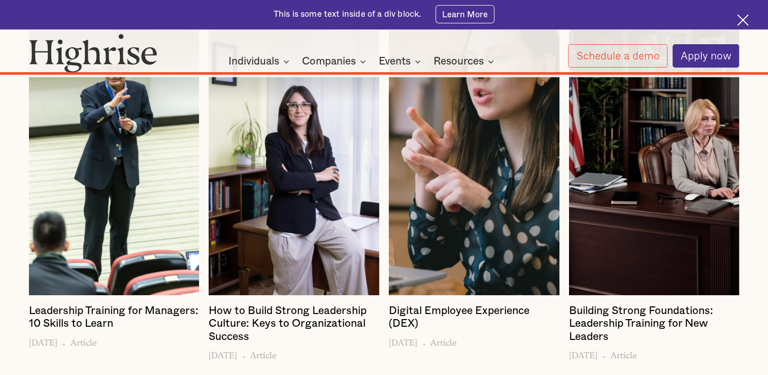  What do you see at coordinates (294, 323) in the screenshot?
I see `h4: How to Build Strong Leadership Culture: Keys to Organizational Success` at bounding box center [294, 323].